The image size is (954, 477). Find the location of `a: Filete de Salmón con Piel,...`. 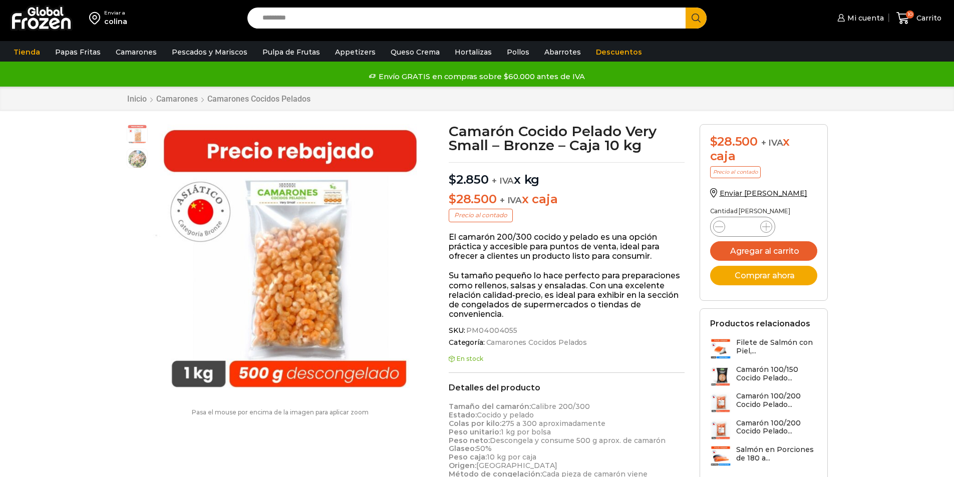

a: Filete de Salmón con Piel,... is located at coordinates (764, 349).